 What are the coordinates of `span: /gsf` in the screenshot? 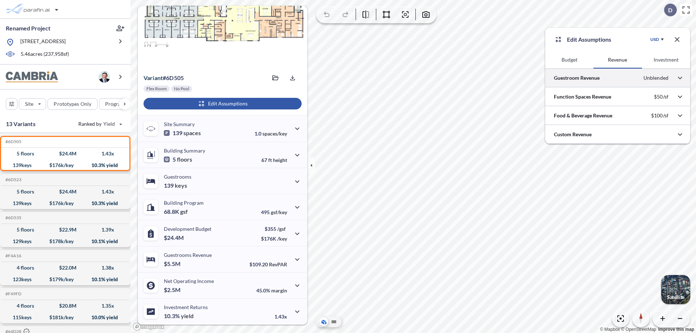 It's located at (281, 229).